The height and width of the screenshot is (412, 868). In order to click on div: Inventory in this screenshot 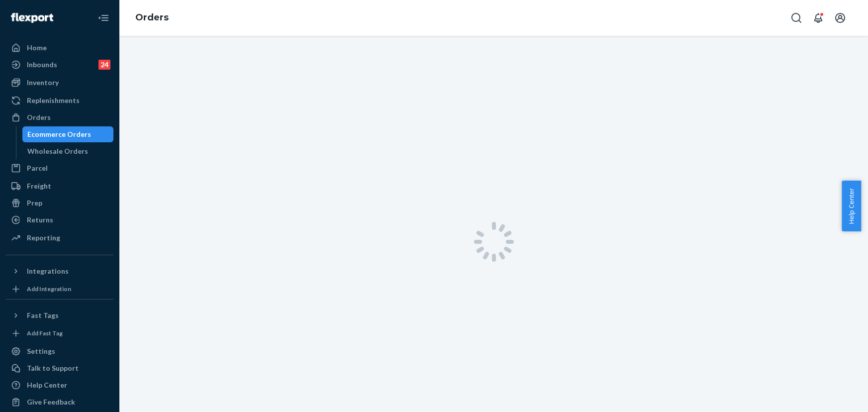, I will do `click(43, 82)`.